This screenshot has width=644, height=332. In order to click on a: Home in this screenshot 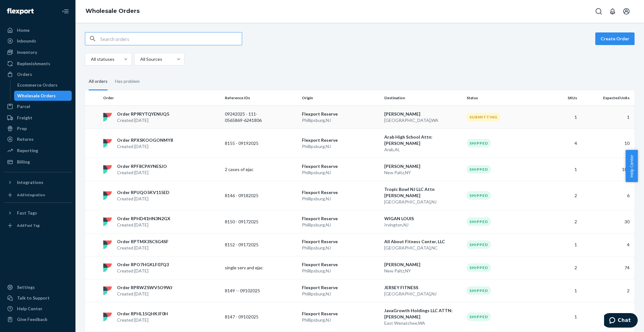, I will do `click(38, 30)`.